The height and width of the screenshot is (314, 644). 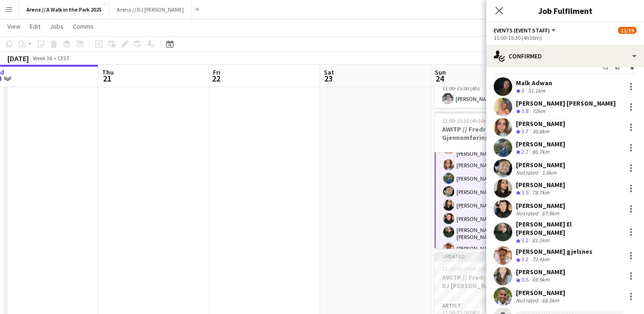 I want to click on div: 81.2km, so click(x=540, y=241).